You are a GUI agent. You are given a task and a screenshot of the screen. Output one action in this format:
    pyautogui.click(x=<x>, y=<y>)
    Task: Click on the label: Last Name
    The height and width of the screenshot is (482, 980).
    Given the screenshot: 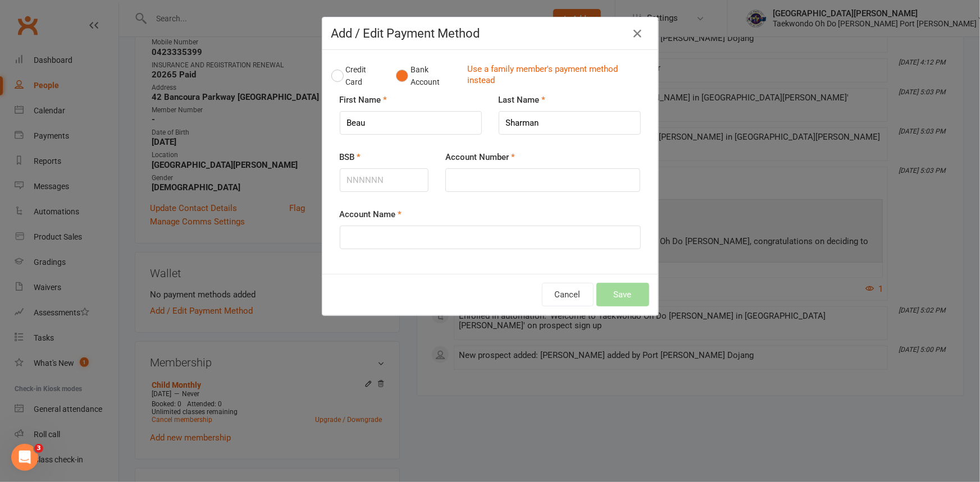 What is the action you would take?
    pyautogui.click(x=522, y=100)
    